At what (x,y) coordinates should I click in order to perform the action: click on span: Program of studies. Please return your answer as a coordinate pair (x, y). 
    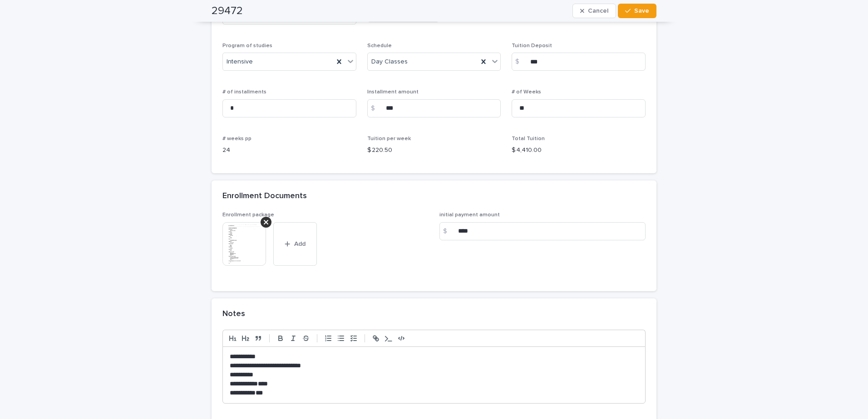
    Looking at the image, I should click on (248, 46).